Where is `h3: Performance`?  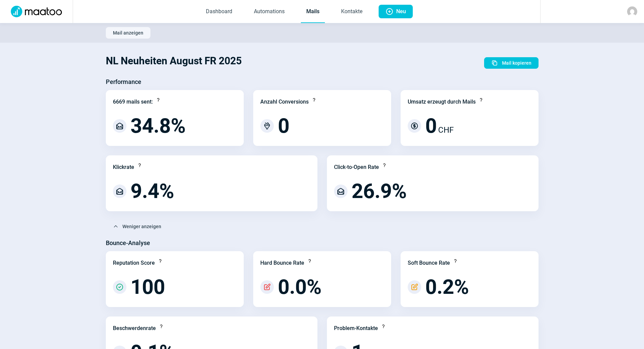
h3: Performance is located at coordinates (123, 82).